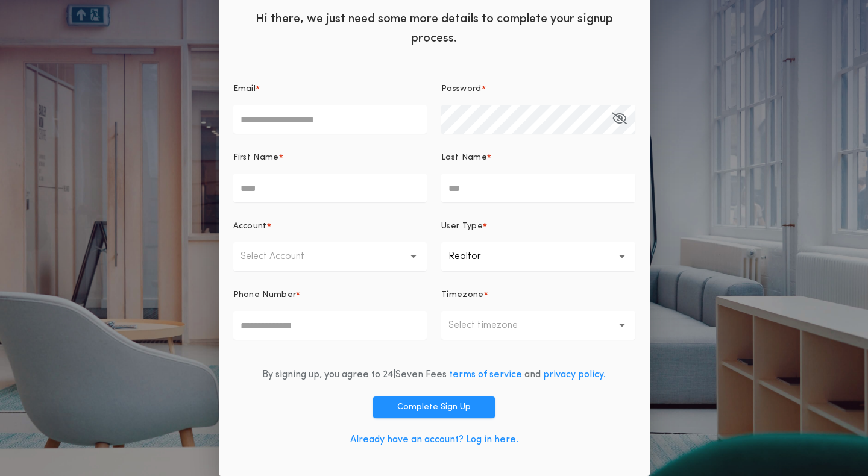 This screenshot has width=868, height=476. Describe the element at coordinates (539, 119) in the screenshot. I see `input: Password*` at that location.